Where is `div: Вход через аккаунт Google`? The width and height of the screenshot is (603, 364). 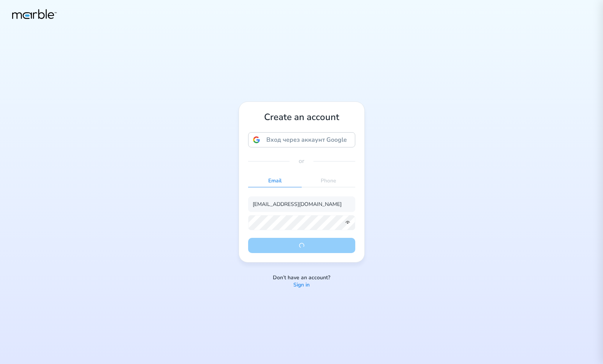 div: Вход через аккаунт Google is located at coordinates (302, 140).